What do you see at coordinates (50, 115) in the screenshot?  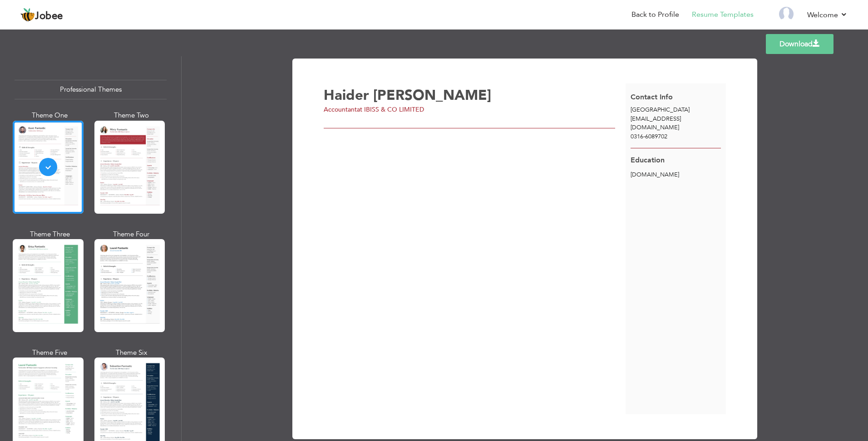 I see `div: Theme One` at bounding box center [50, 115].